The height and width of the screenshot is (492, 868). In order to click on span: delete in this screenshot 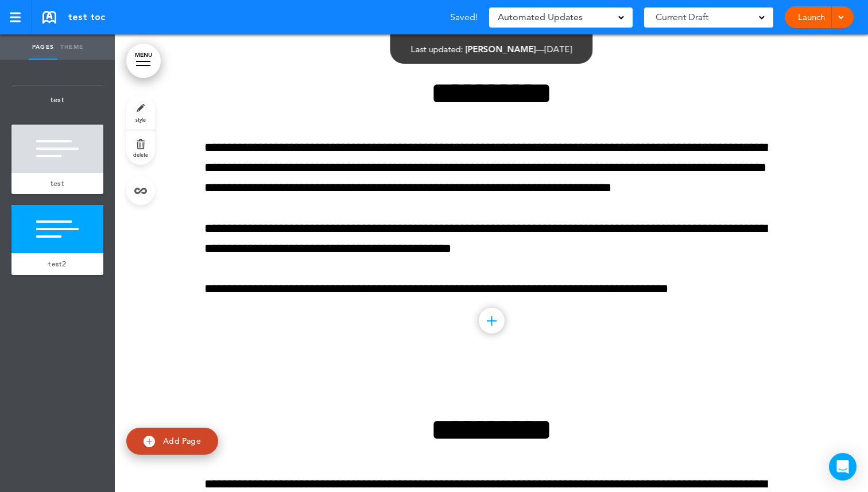, I will do `click(141, 155)`.